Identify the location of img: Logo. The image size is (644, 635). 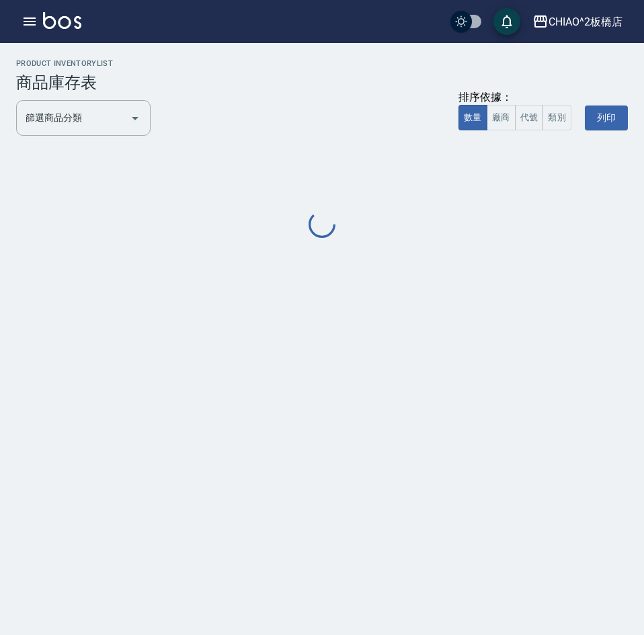
(62, 20).